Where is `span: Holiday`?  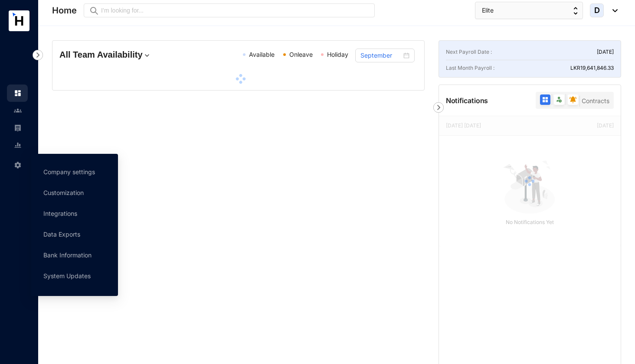 span: Holiday is located at coordinates (337, 54).